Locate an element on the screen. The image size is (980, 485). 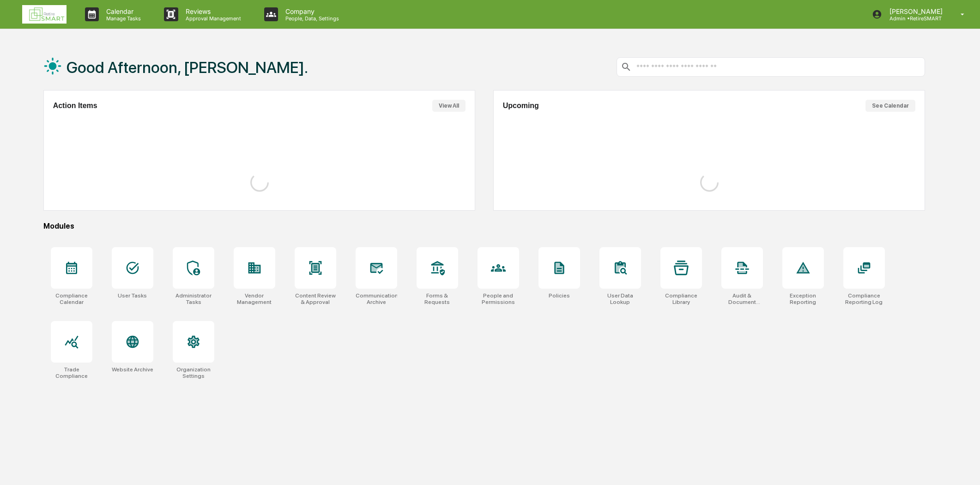
div: Compliance Reporting Log is located at coordinates (865, 299).